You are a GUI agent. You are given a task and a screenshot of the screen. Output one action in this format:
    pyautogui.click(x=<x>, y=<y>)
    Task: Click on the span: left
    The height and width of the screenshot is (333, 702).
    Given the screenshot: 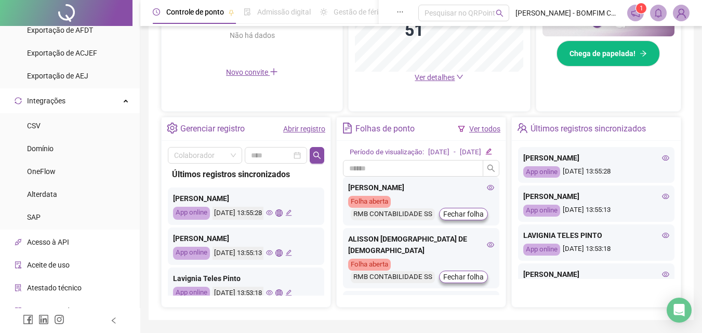 What is the action you would take?
    pyautogui.click(x=114, y=320)
    